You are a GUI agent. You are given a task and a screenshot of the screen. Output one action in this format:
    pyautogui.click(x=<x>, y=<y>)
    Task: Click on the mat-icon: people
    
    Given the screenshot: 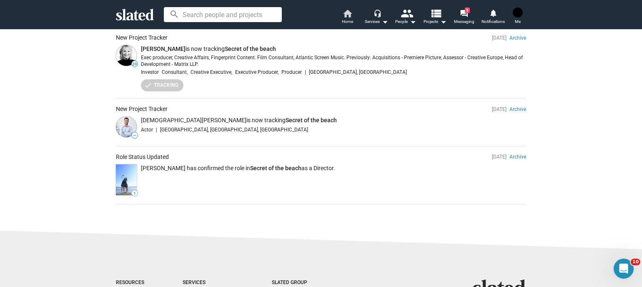 What is the action you would take?
    pyautogui.click(x=407, y=13)
    